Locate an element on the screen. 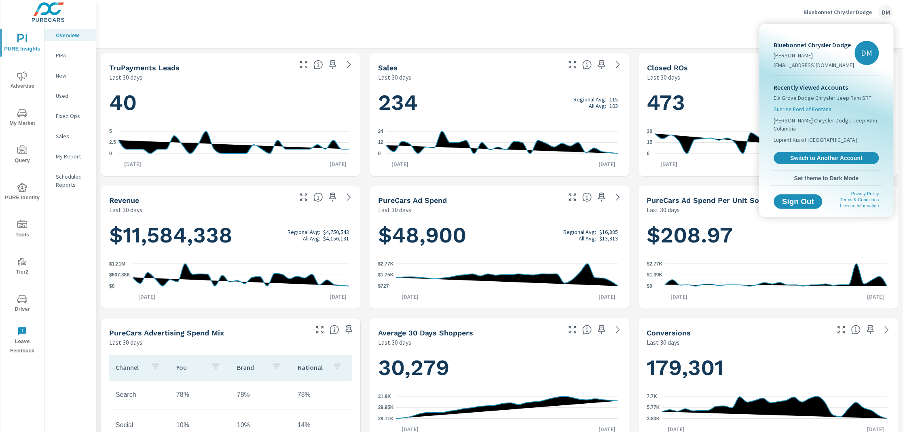 This screenshot has width=903, height=432. span: Switch to Another Account is located at coordinates (826, 158).